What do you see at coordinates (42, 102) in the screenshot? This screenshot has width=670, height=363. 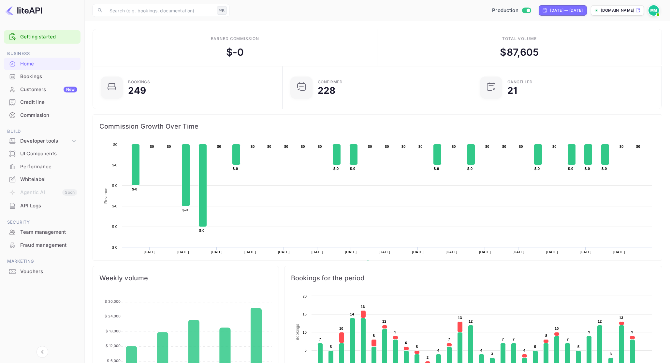 I see `a: Credit line` at bounding box center [42, 102].